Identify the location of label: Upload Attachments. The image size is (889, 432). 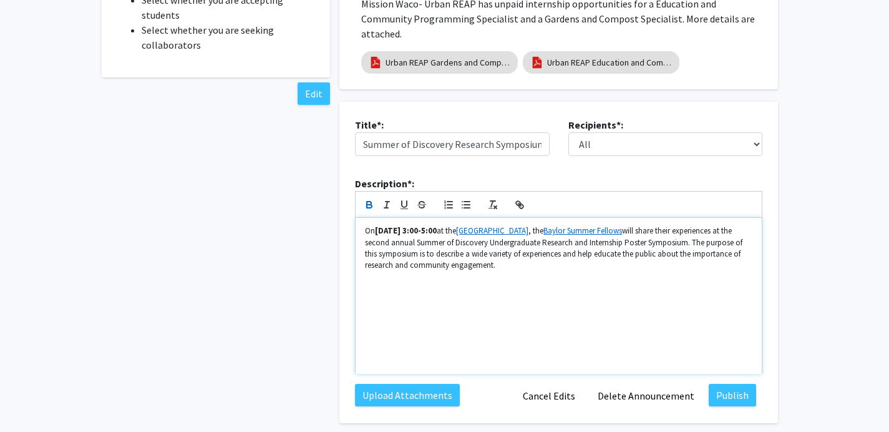
(408, 395).